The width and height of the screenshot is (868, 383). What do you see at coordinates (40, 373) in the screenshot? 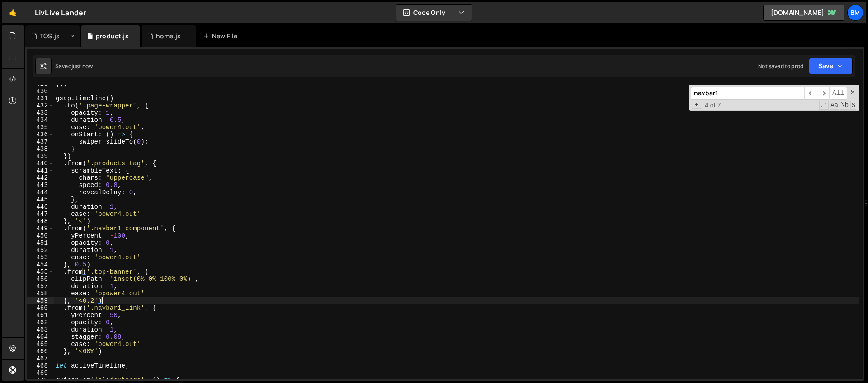
I see `div: 469` at bounding box center [40, 373].